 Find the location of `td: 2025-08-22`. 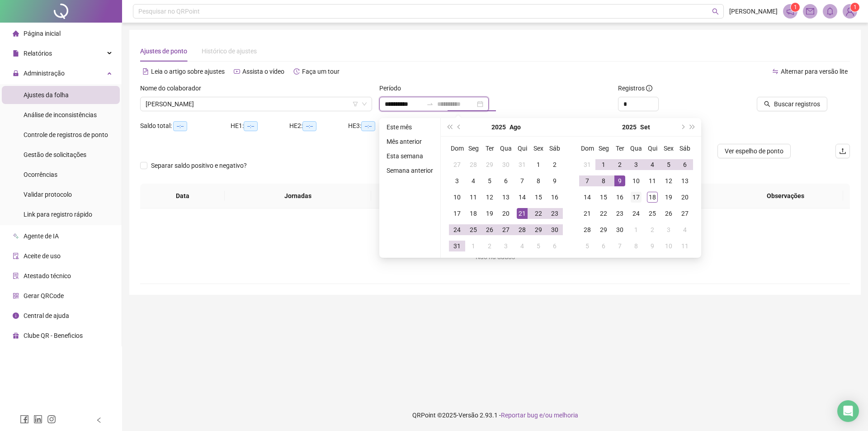

td: 2025-08-22 is located at coordinates (539, 214).